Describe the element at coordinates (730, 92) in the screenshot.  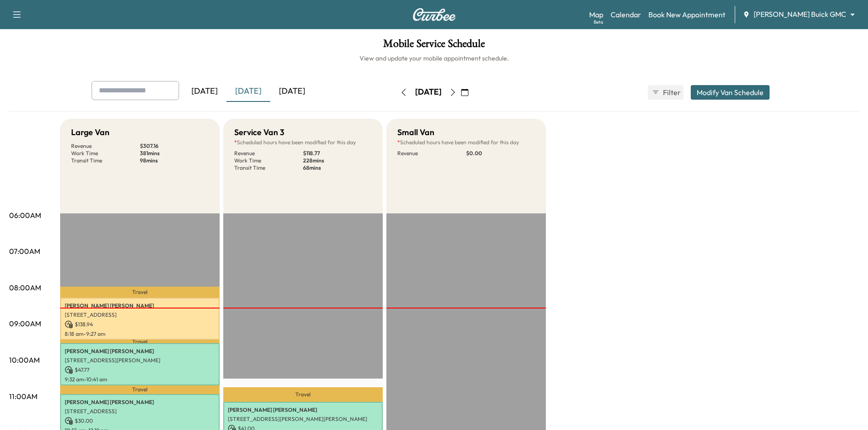
I see `button: Modify Van Schedule` at that location.